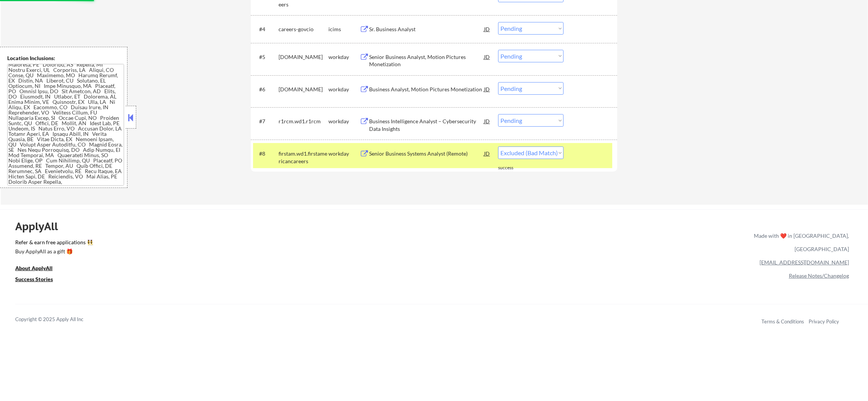 Image resolution: width=868 pixels, height=401 pixels. Describe the element at coordinates (427, 154) in the screenshot. I see `div: Senior Business Systems Analyst (Remote)` at that location.